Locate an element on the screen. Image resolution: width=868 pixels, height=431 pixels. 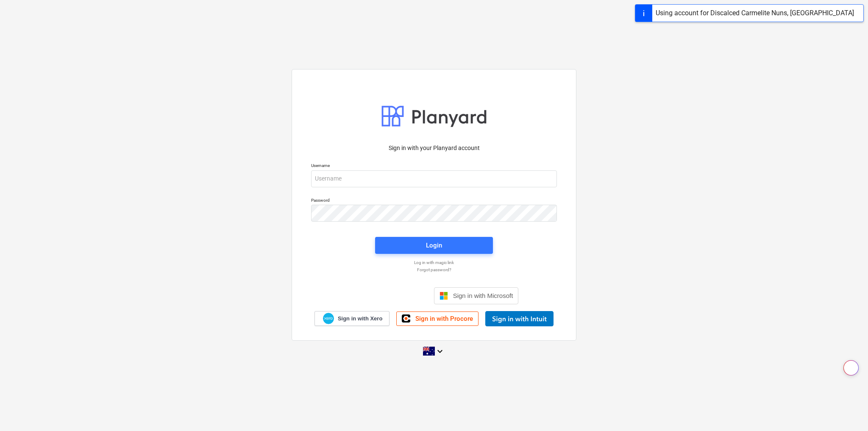
div: Login is located at coordinates (434, 246).